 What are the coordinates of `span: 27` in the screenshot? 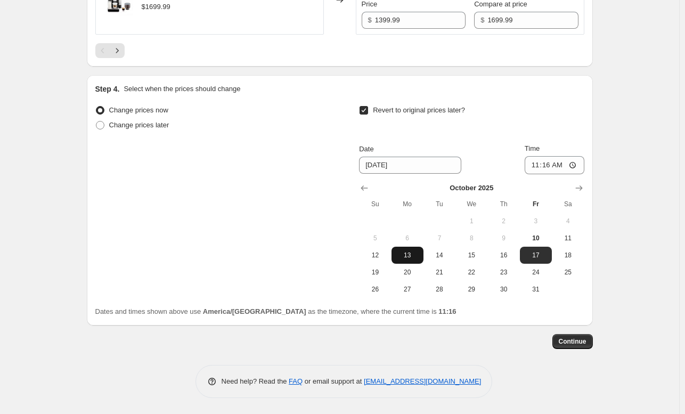 It's located at (407, 289).